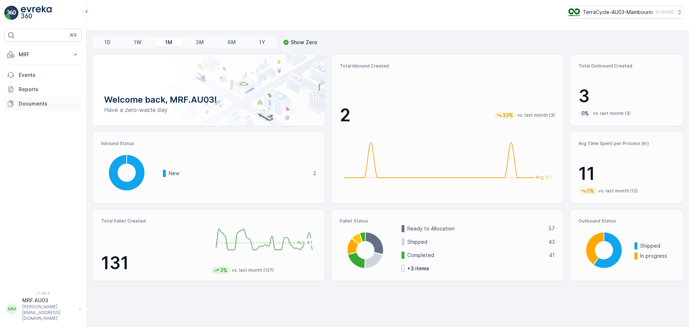 This screenshot has height=327, width=689. I want to click on p: Have a zero-waste day, so click(209, 110).